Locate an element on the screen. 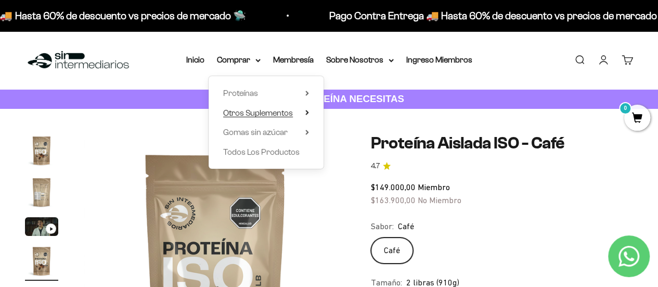 The height and width of the screenshot is (287, 658). button: Ir al artículo 2 is located at coordinates (42, 194).